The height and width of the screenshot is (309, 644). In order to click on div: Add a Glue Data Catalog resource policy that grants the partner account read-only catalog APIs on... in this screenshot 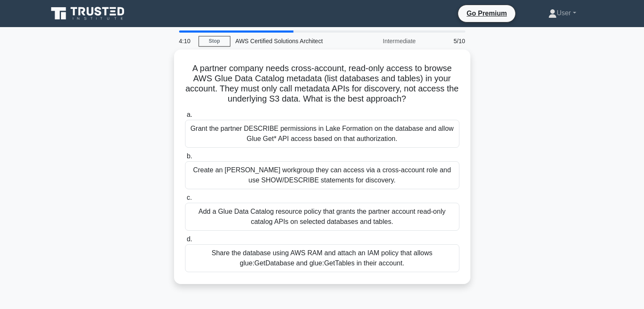, I will do `click(322, 217)`.